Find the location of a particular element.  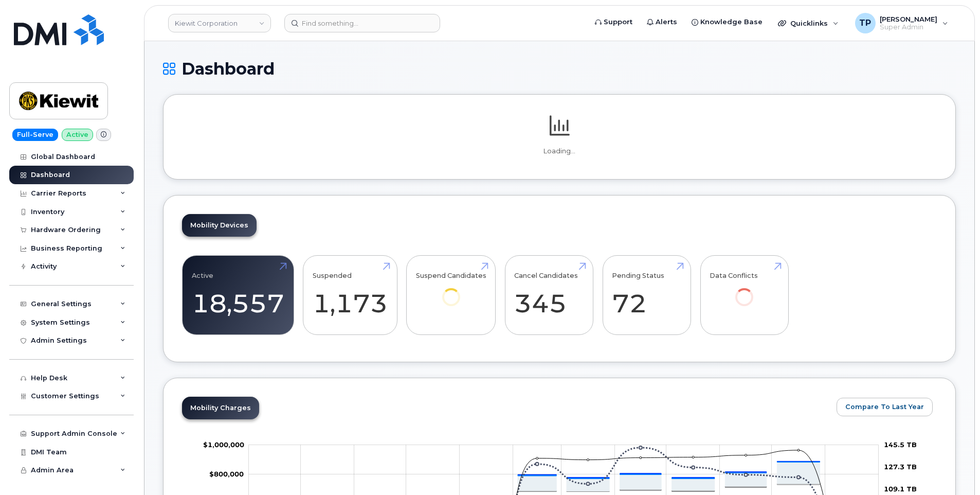

a: Active 18,557 is located at coordinates (238, 295).